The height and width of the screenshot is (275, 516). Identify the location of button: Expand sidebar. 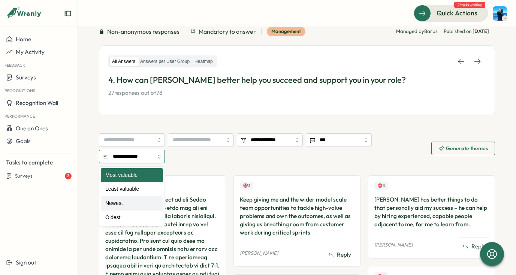
(68, 13).